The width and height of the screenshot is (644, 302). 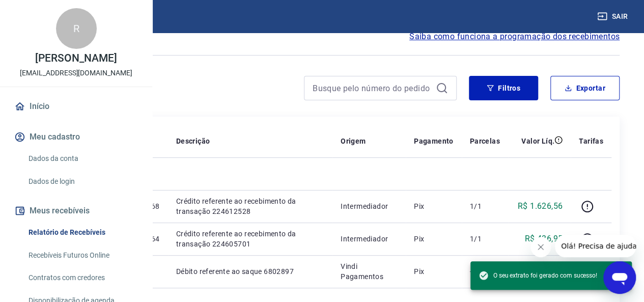 I want to click on div: R, so click(x=76, y=29).